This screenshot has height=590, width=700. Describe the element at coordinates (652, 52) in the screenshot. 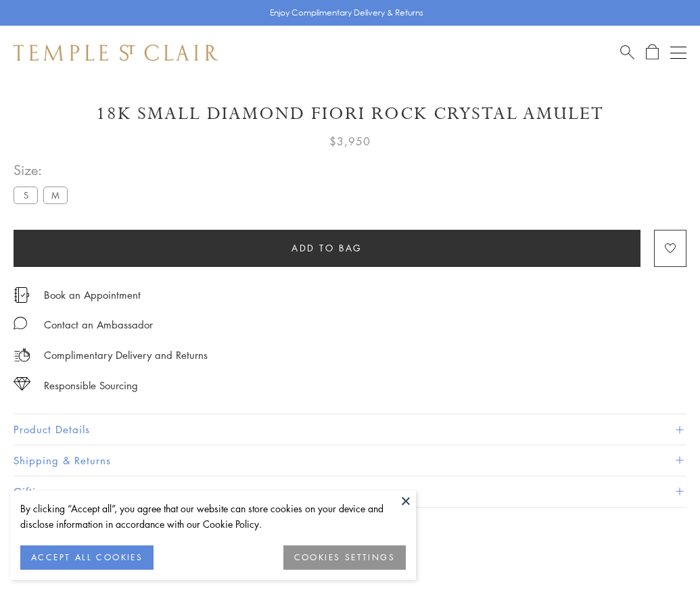

I see `a: Open Shopping Bag` at that location.